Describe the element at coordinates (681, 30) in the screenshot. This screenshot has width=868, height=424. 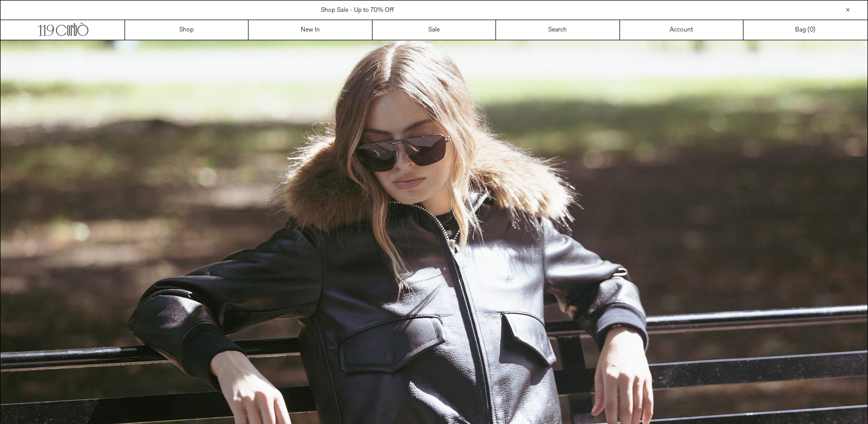
I see `a: Account` at that location.